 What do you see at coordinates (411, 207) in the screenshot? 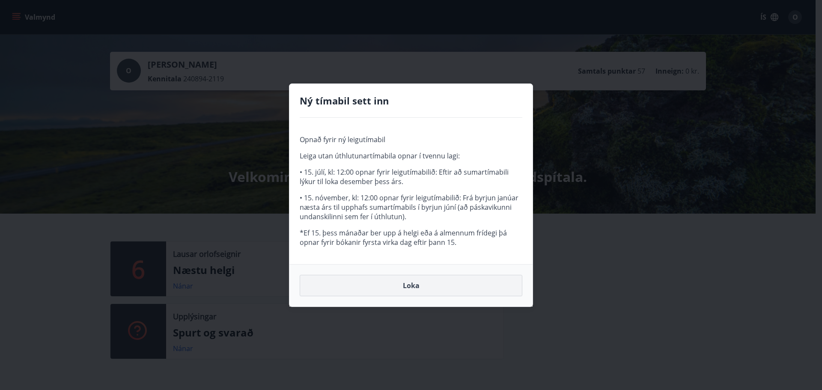
I see `p: • 15. nóvember, kl: 12:00 opnar fyrir leigutímabilið: Frá byrjun janúar næsta árs til upphafs sum...` at bounding box center [411, 207].